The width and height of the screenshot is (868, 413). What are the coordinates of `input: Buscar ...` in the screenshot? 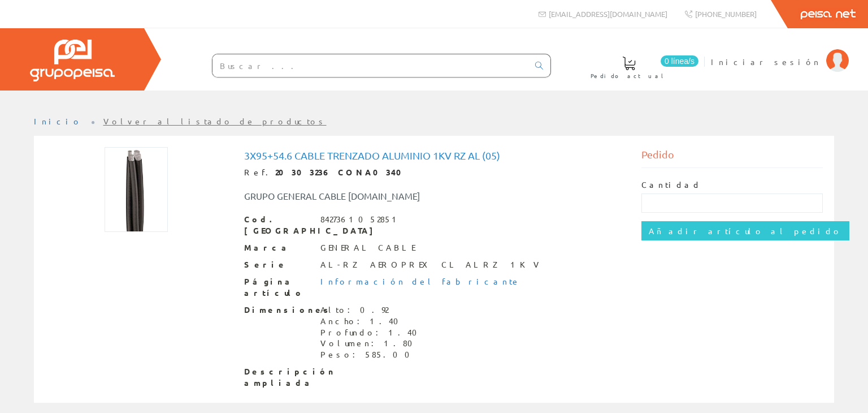 It's located at (371, 66).